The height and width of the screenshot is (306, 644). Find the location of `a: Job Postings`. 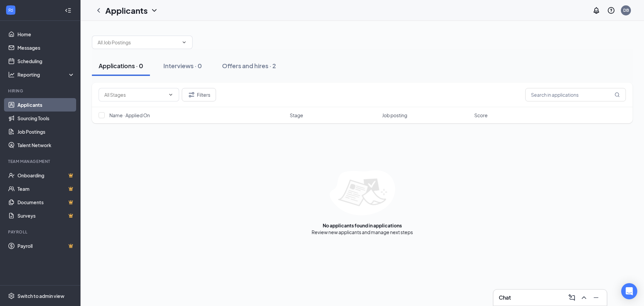

a: Job Postings is located at coordinates (46, 131).